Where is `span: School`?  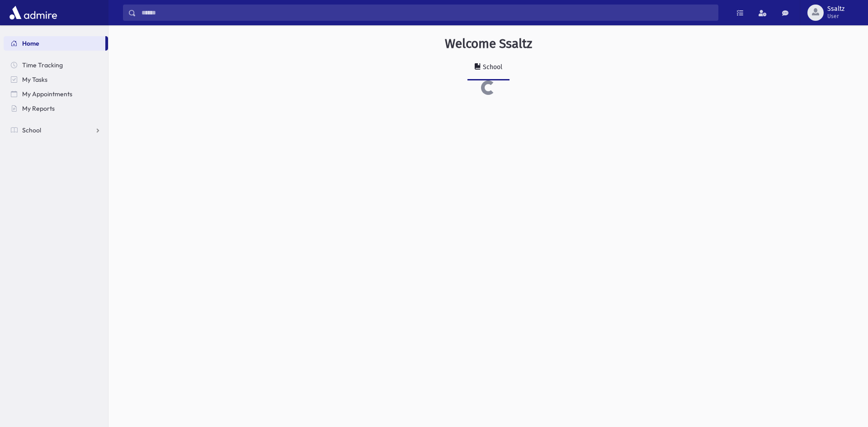 span: School is located at coordinates (32, 130).